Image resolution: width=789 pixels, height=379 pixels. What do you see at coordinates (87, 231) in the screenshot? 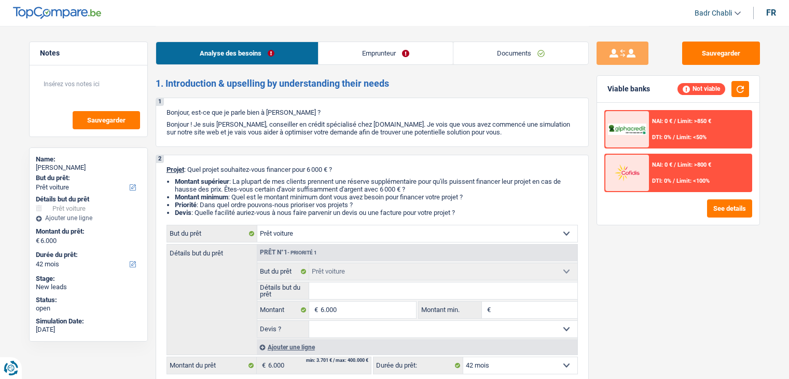
I see `label: Montant du prêt:` at bounding box center [87, 231].